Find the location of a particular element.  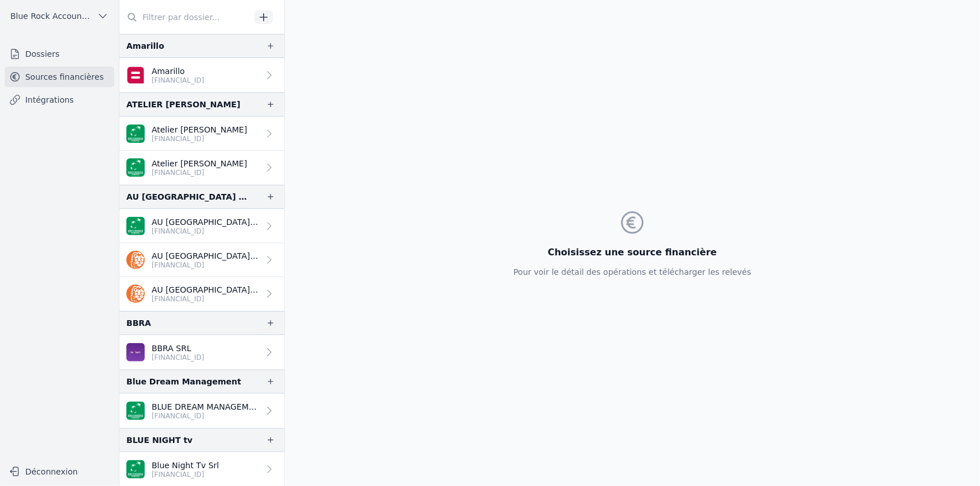

p: BBRA SRL is located at coordinates (178, 349).